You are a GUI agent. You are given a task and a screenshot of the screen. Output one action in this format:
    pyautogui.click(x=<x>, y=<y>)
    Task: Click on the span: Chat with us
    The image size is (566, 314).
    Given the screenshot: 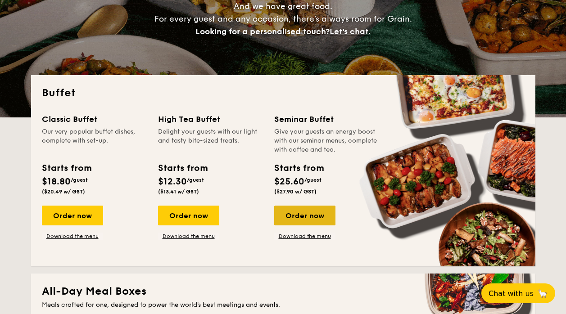 What is the action you would take?
    pyautogui.click(x=511, y=294)
    